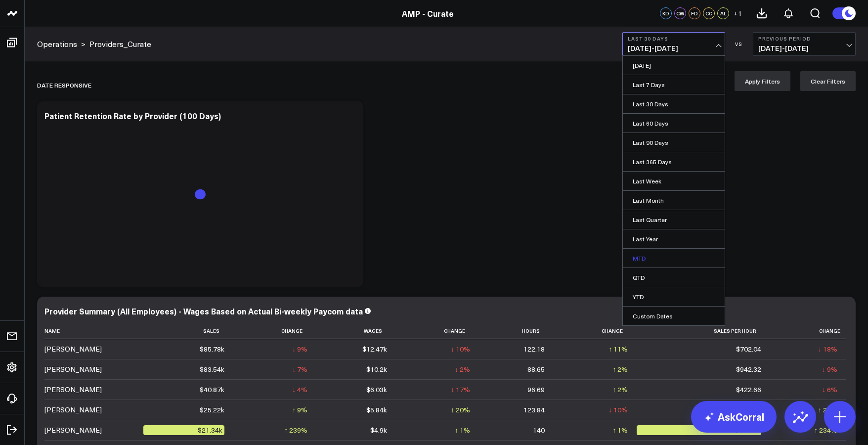  Describe the element at coordinates (666, 13) in the screenshot. I see `div: KD` at that location.